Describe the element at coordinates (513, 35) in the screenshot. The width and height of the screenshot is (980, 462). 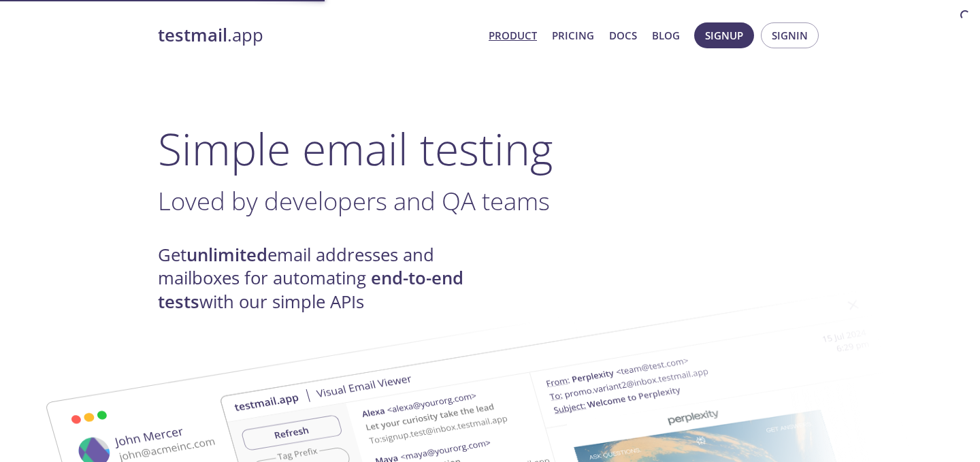
I see `a: Product` at that location.